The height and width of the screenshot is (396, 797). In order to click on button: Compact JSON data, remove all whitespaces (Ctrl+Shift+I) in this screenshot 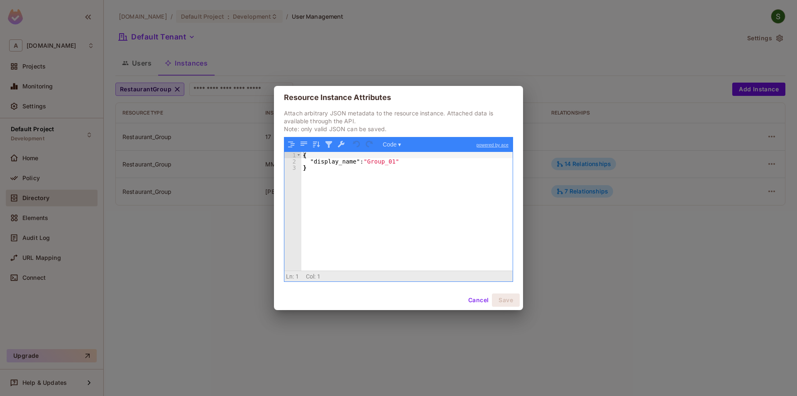, I will do `click(304, 144)`.